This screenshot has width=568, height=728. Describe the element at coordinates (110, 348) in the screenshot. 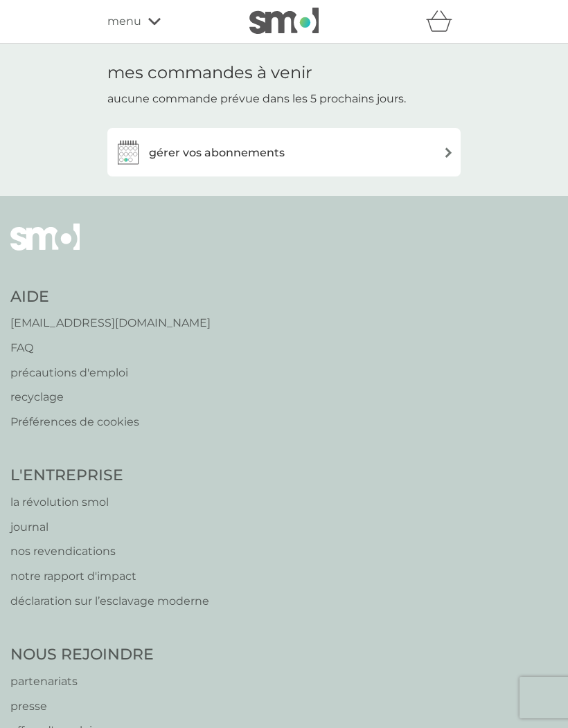

I see `p: FAQ` at that location.